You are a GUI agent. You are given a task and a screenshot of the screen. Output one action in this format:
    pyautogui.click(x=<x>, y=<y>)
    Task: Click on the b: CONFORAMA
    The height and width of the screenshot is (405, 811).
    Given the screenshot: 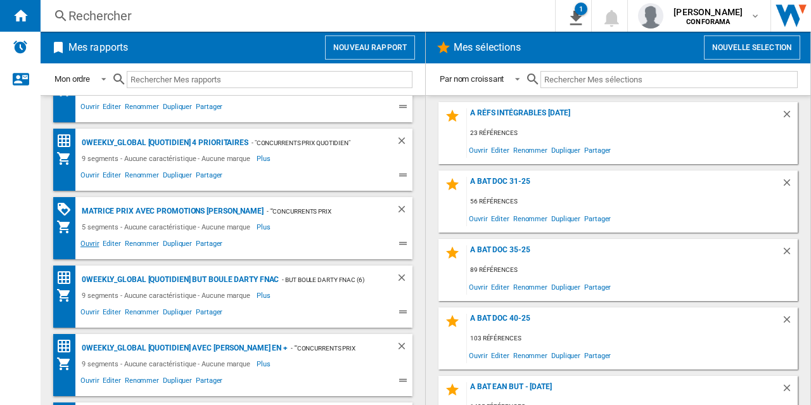 What is the action you would take?
    pyautogui.click(x=707, y=22)
    